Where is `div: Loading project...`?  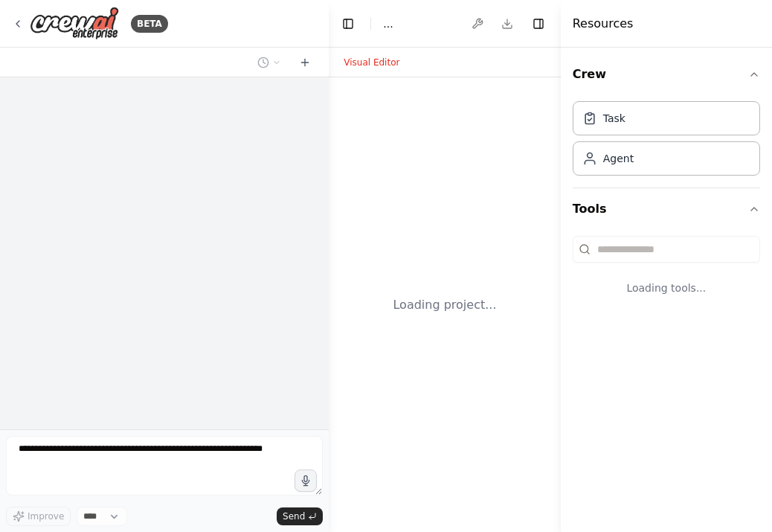 div: Loading project... is located at coordinates (444, 305).